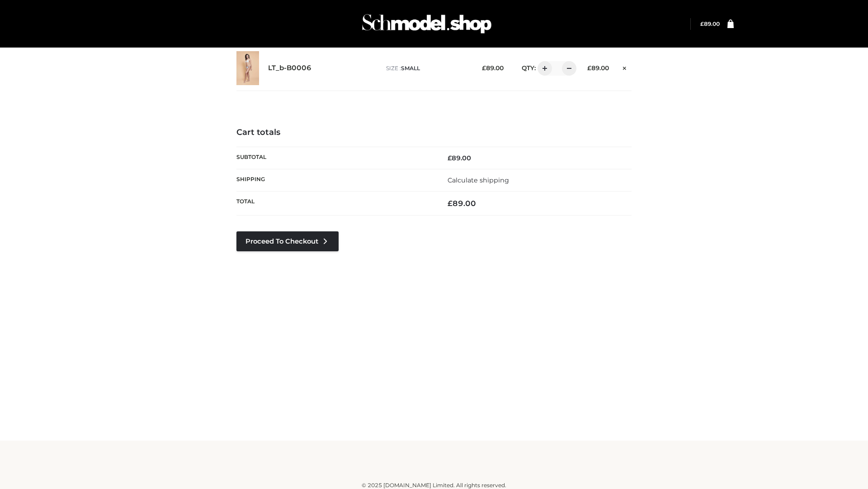 This screenshot has height=489, width=868. I want to click on th: Subtotal, so click(335, 157).